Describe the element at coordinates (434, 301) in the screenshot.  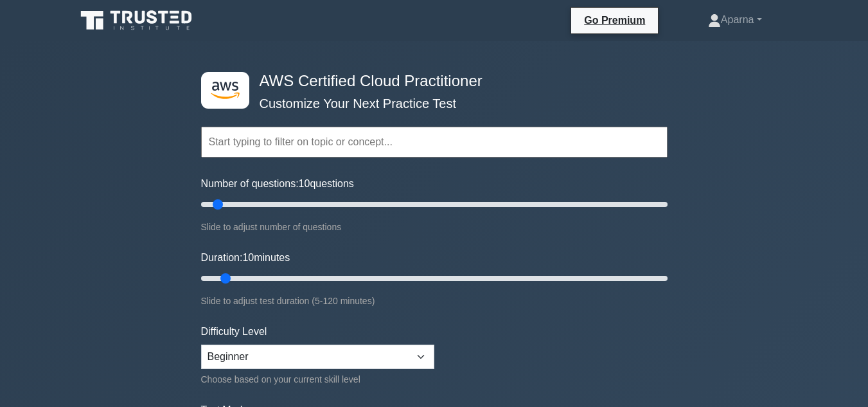
I see `div: Slide to adjust test duration (5-120 minutes)` at that location.